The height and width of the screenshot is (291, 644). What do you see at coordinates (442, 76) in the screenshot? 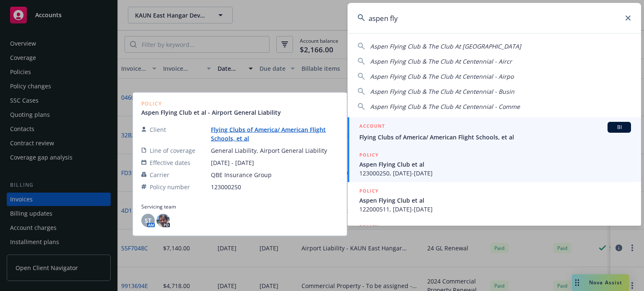
I see `span: Aspen Flying Club & The Club At Centennial - Airpo` at bounding box center [442, 76].